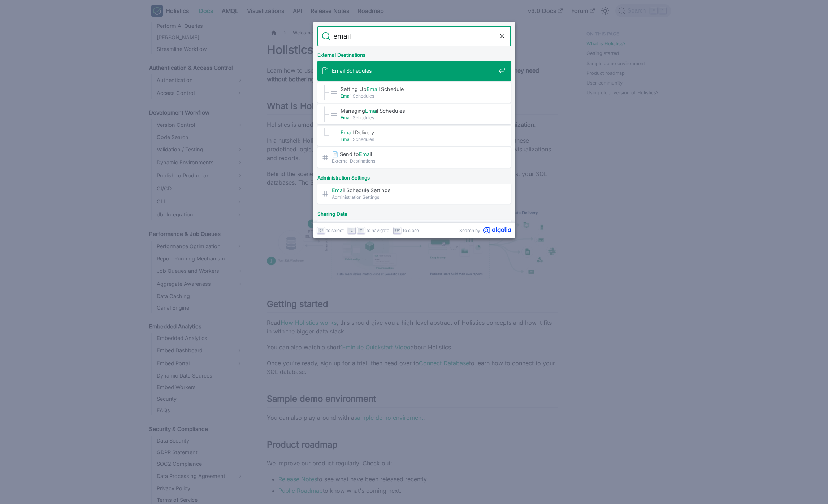 Image resolution: width=828 pixels, height=504 pixels. Describe the element at coordinates (414, 193) in the screenshot. I see `a: Email Schedule Settings​Administration Settings` at that location.